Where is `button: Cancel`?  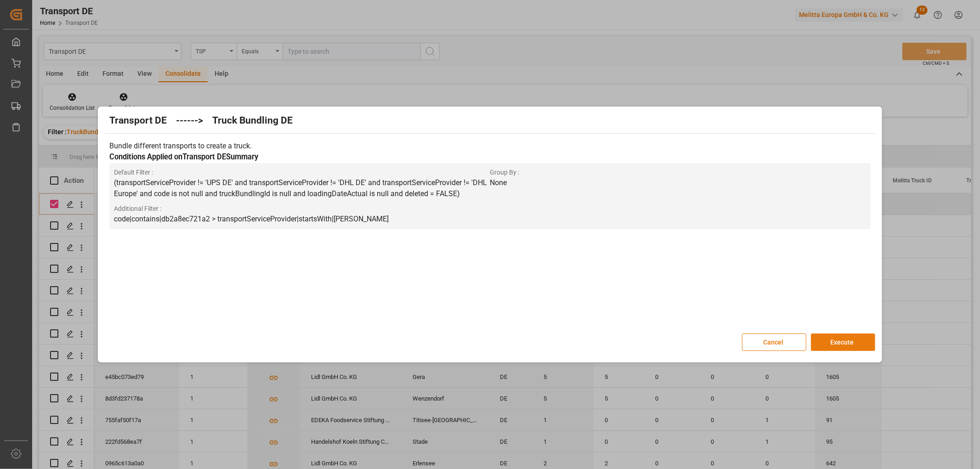
button: Cancel is located at coordinates (774, 342).